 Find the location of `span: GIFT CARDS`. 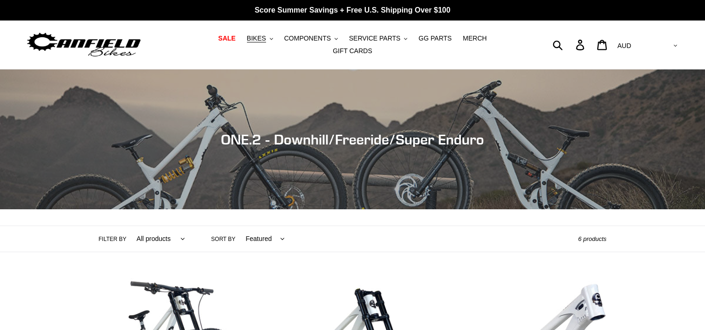

span: GIFT CARDS is located at coordinates (352, 51).